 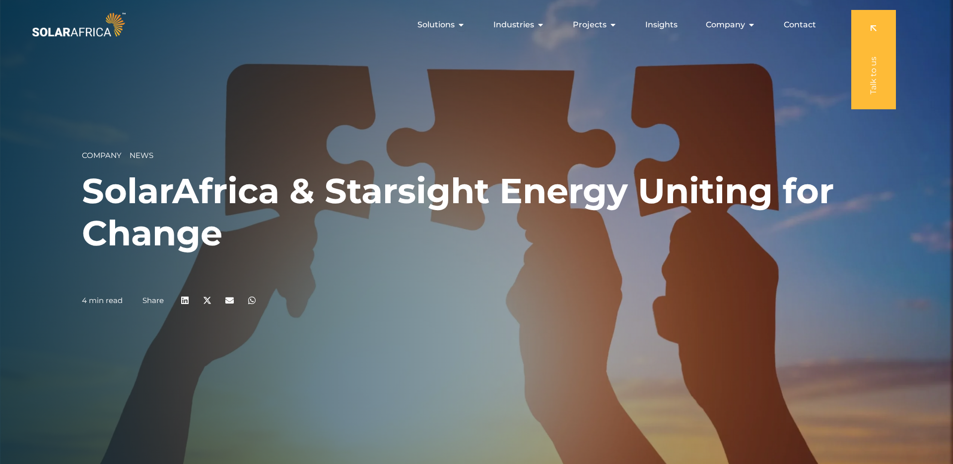 What do you see at coordinates (514, 25) in the screenshot?
I see `span: Industries` at bounding box center [514, 25].